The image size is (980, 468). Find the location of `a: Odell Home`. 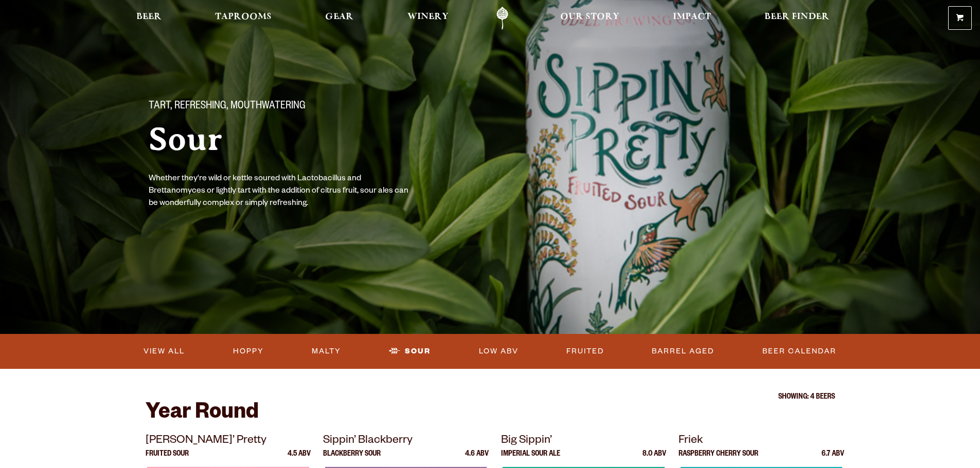

a: Odell Home is located at coordinates (502, 18).